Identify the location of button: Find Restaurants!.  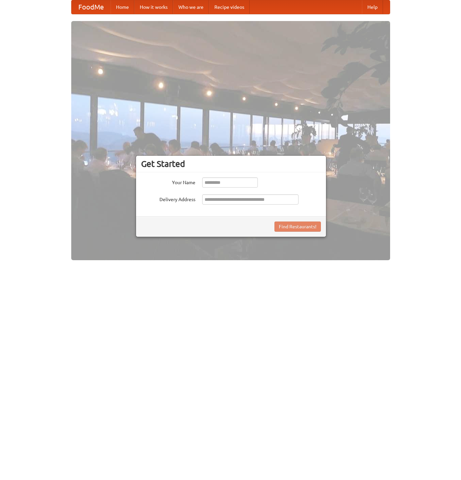
(297, 226).